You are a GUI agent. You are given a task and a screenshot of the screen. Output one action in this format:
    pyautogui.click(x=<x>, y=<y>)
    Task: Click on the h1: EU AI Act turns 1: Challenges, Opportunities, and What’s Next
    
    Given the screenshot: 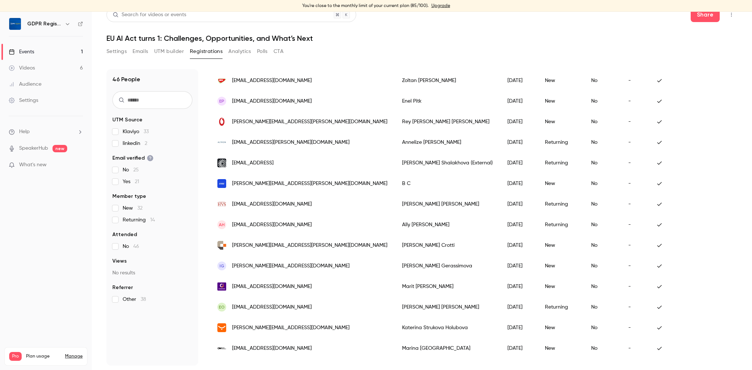 What is the action you would take?
    pyautogui.click(x=422, y=38)
    